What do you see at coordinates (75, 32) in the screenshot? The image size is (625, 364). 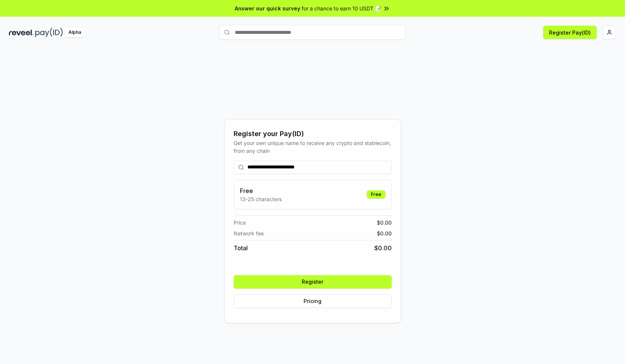 I see `div: Alpha` at bounding box center [75, 32].